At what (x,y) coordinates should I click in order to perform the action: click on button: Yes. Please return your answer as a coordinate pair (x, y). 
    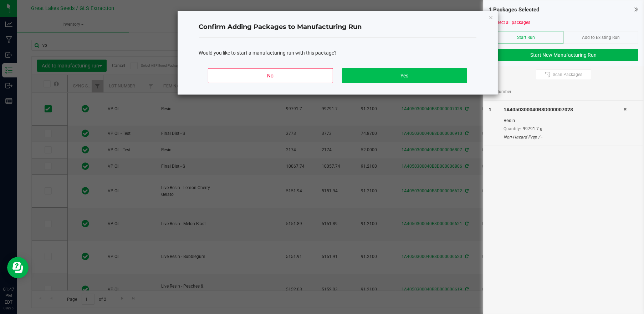
    Looking at the image, I should click on (405, 76).